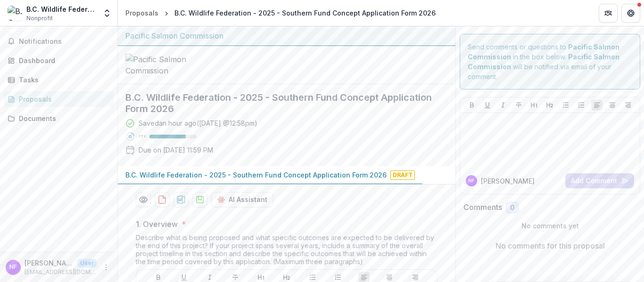 This screenshot has height=282, width=644. I want to click on button: Preview f965a49e-7d9f-495f-9872-dc283f072fc2-0.pdf, so click(143, 199).